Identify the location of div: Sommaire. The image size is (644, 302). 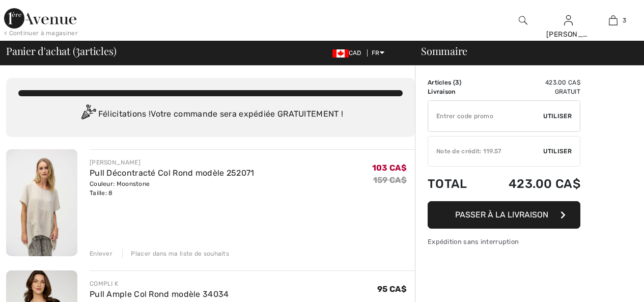
(523, 51).